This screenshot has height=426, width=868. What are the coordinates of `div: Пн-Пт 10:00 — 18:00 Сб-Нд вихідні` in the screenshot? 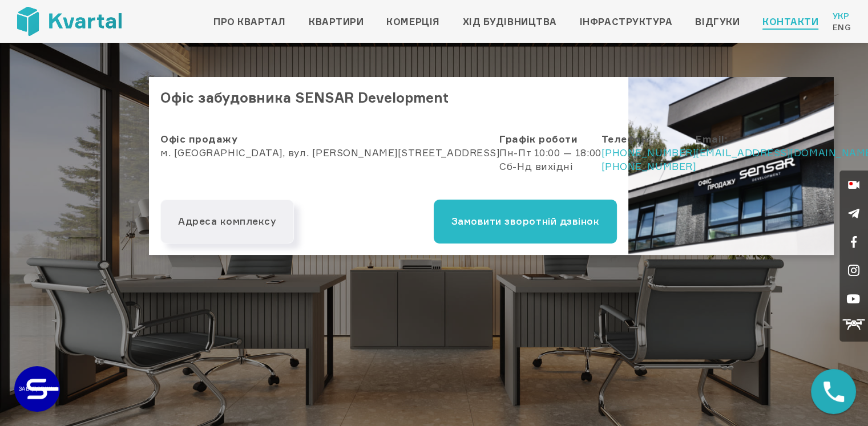 It's located at (550, 160).